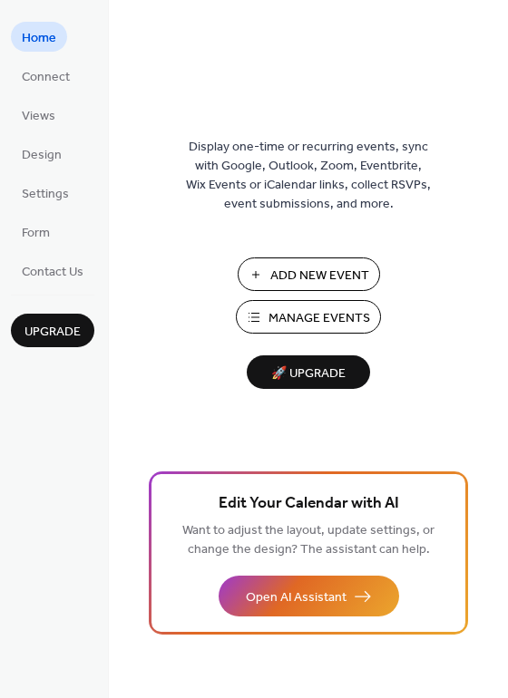 This screenshot has height=698, width=508. Describe the element at coordinates (319, 276) in the screenshot. I see `span: Add New Event` at that location.